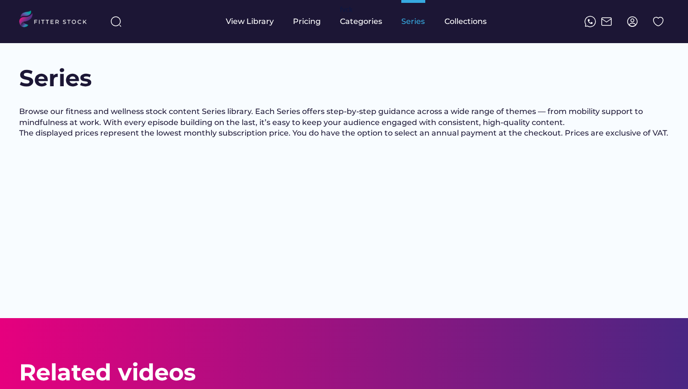  I want to click on img: Group%201000002324%20%282%29.svg, so click(659, 22).